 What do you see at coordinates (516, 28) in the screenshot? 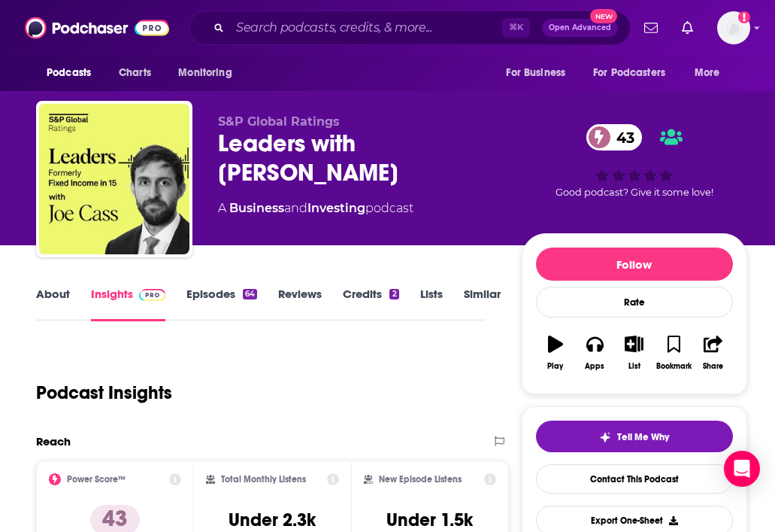
I see `span: ⌘ K` at bounding box center [516, 28].